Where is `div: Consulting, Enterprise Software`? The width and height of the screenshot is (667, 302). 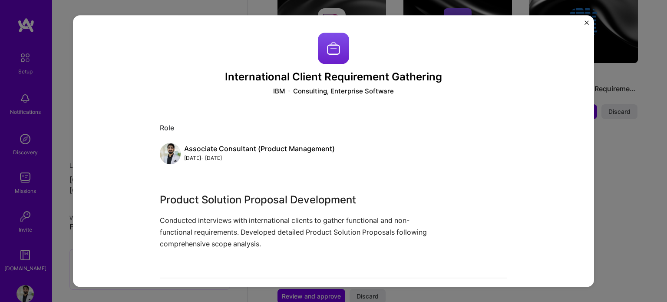
div: Consulting, Enterprise Software is located at coordinates (344, 91).